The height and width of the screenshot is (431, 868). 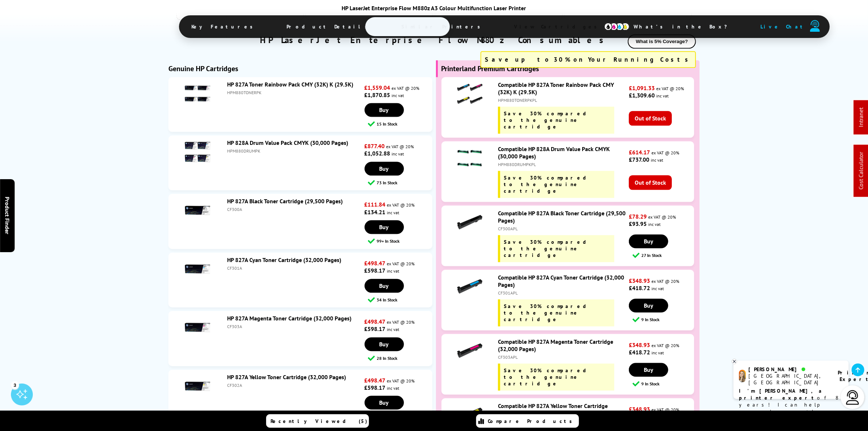 What do you see at coordinates (561, 281) in the screenshot?
I see `a: Compatible HP 827A Cyan Toner Cartridge (32,000 Pages)` at bounding box center [561, 281].